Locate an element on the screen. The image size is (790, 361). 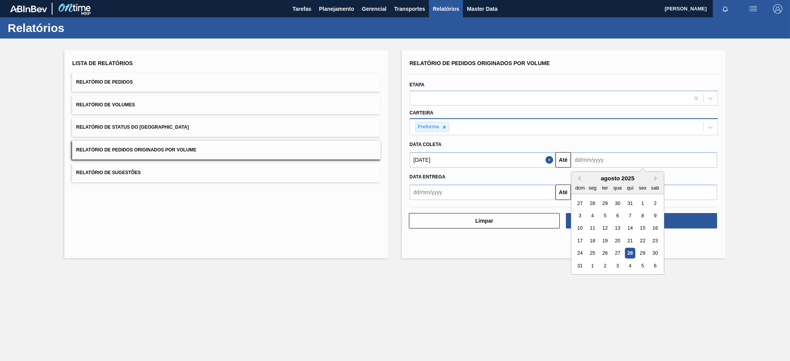
div: Choose domingo, 31 de agosto de 2025 is located at coordinates (580, 266).